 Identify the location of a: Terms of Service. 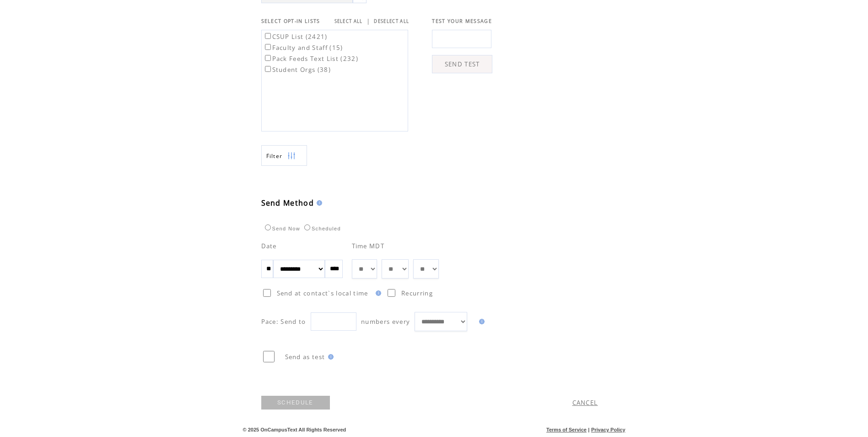
(567, 429).